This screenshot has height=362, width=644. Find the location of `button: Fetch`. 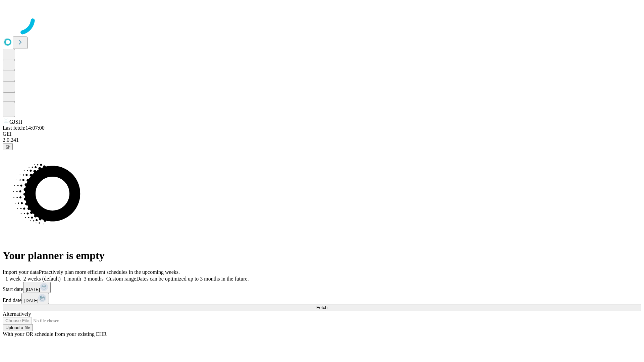

button: Fetch is located at coordinates (322, 308).